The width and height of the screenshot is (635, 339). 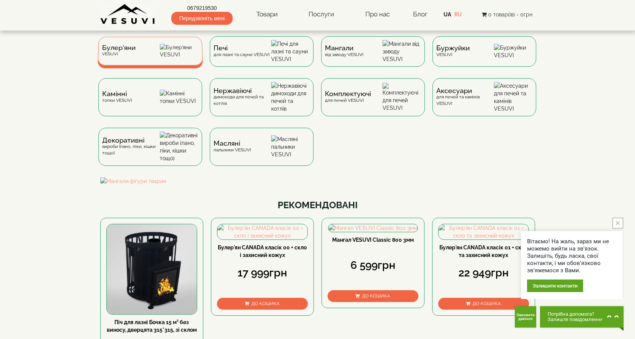 What do you see at coordinates (465, 91) in the screenshot?
I see `span: Аксесуари` at bounding box center [465, 91].